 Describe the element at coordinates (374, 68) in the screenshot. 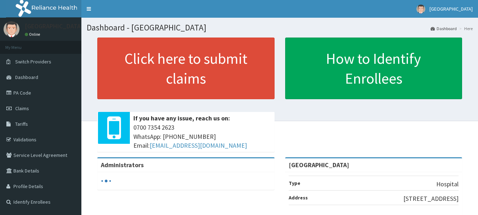

I see `a: How to Identify Enrollees` at that location.